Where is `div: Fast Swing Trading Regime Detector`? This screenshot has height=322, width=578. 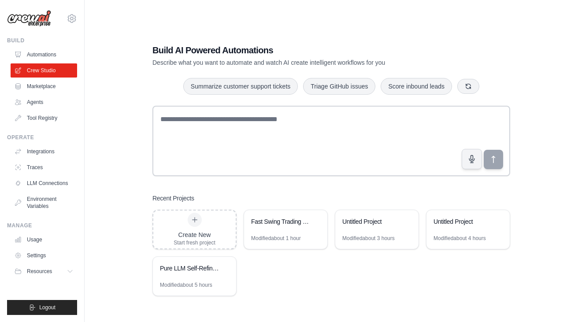
div: Fast Swing Trading Regime Detector is located at coordinates (281, 221).